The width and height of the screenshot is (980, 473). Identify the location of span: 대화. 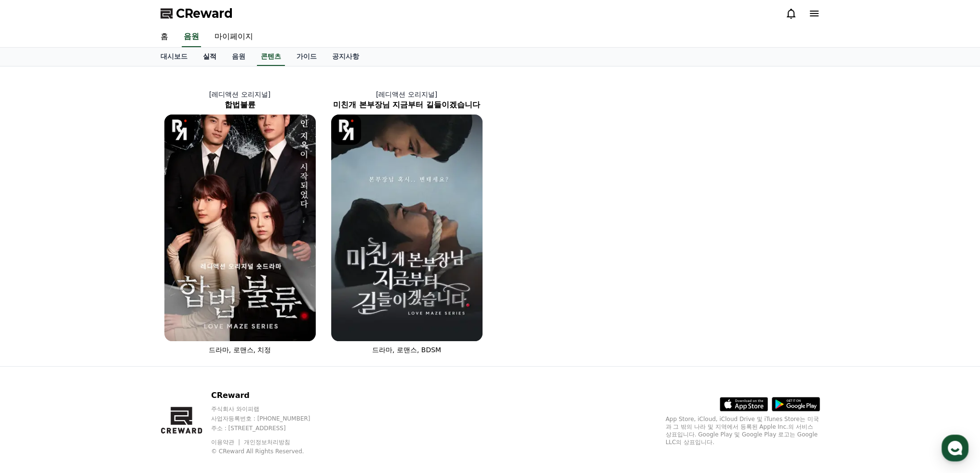
(94, 324).